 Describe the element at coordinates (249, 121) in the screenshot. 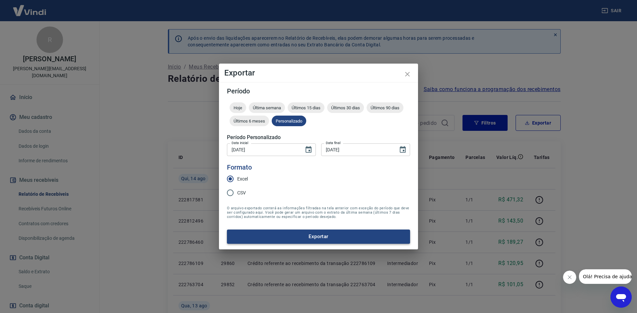

I see `div: Últimos 6 meses` at that location.